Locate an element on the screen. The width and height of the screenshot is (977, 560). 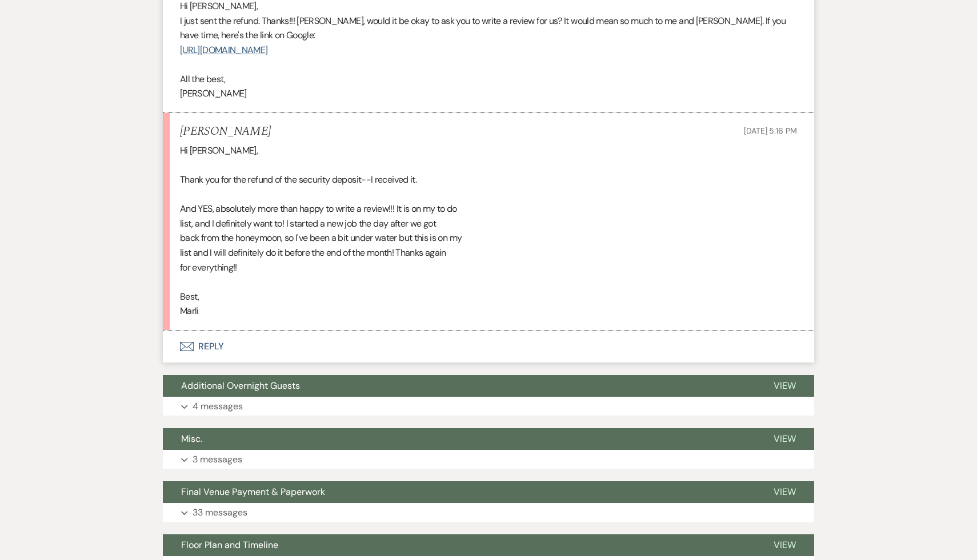
span: Misc. is located at coordinates (191, 438).